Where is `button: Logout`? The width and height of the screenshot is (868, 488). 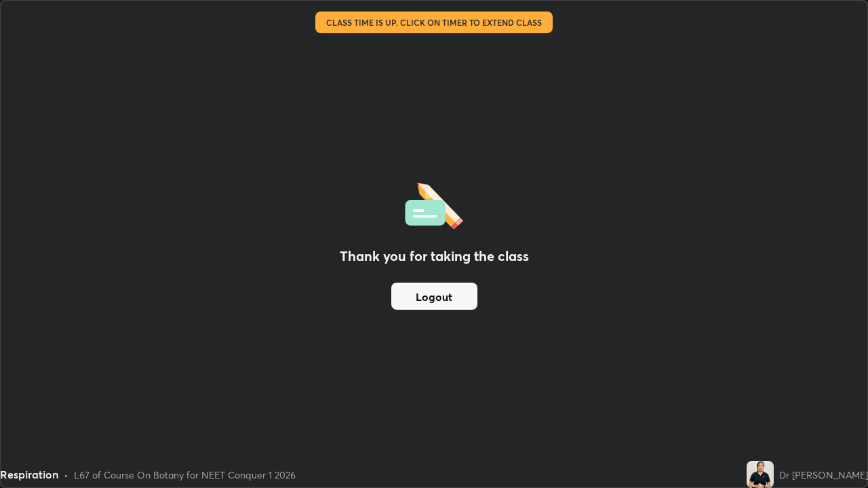 button: Logout is located at coordinates (434, 296).